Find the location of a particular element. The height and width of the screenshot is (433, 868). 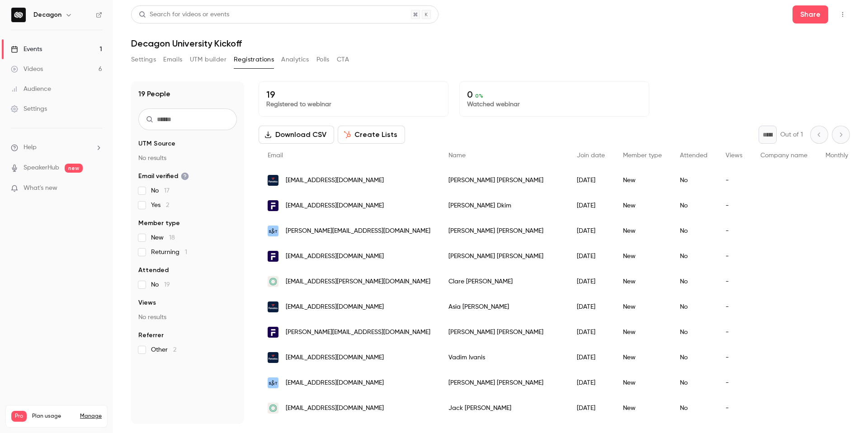

p: 0 is located at coordinates (554, 94).